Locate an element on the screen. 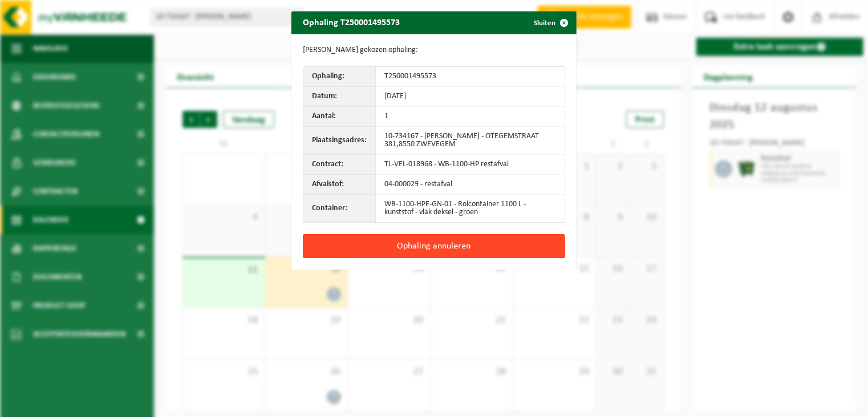 This screenshot has width=868, height=417. td: TL-VEL-018968 - WB-1100-HP restafval is located at coordinates (470, 164).